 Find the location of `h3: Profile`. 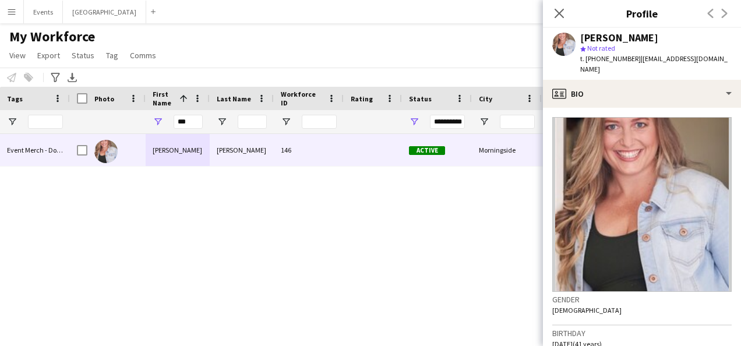

h3: Profile is located at coordinates (642, 13).